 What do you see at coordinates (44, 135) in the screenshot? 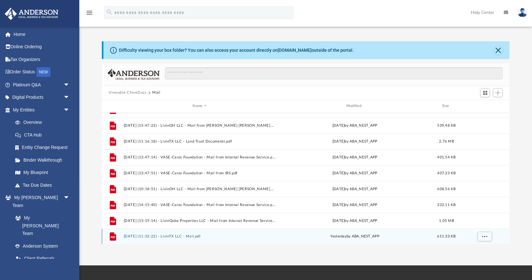
I see `a: CTA Hub` at bounding box center [44, 135].